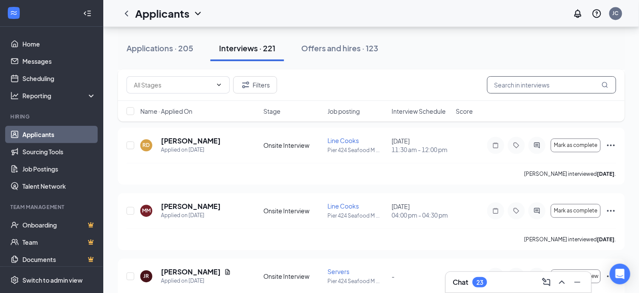 This screenshot has height=293, width=639. Describe the element at coordinates (59, 225) in the screenshot. I see `a: OnboardingCrown` at that location.